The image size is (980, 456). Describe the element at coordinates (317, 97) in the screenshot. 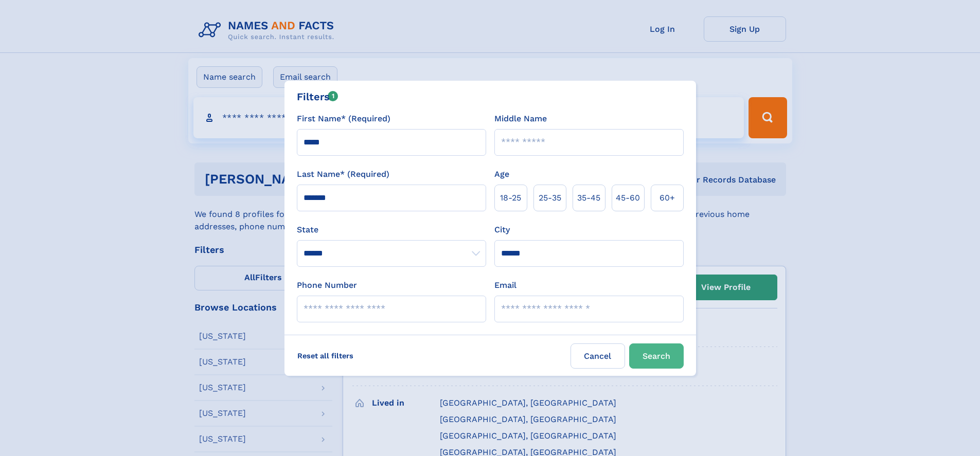

I see `div: Filters` at that location.